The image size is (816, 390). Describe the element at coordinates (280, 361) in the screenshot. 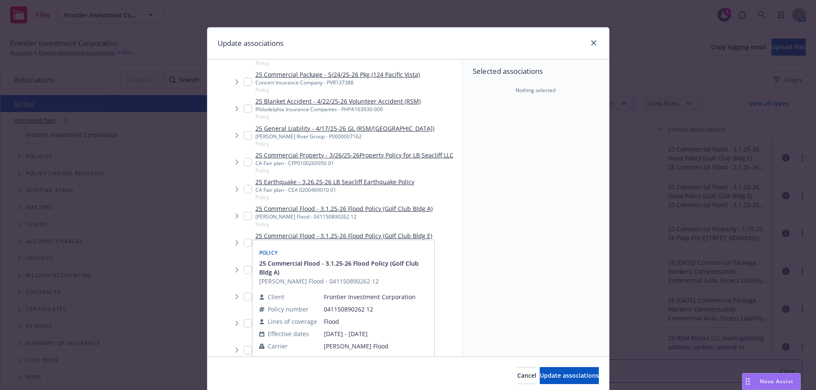

I see `button: Hide details` at that location.